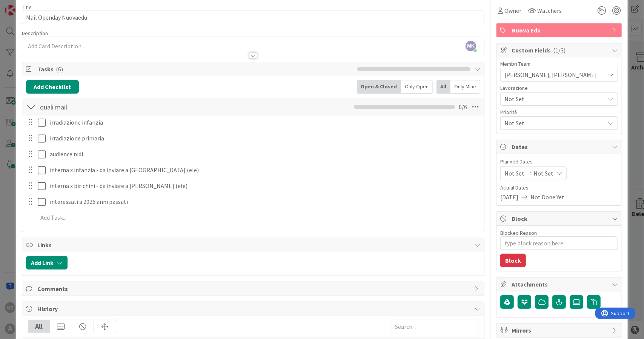 The image size is (644, 339). I want to click on div: Priorità, so click(559, 112).